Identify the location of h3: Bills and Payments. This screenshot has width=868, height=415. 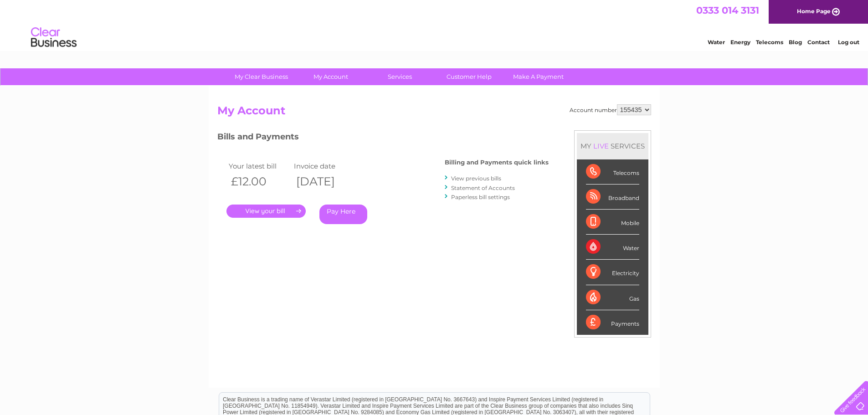
(383, 138).